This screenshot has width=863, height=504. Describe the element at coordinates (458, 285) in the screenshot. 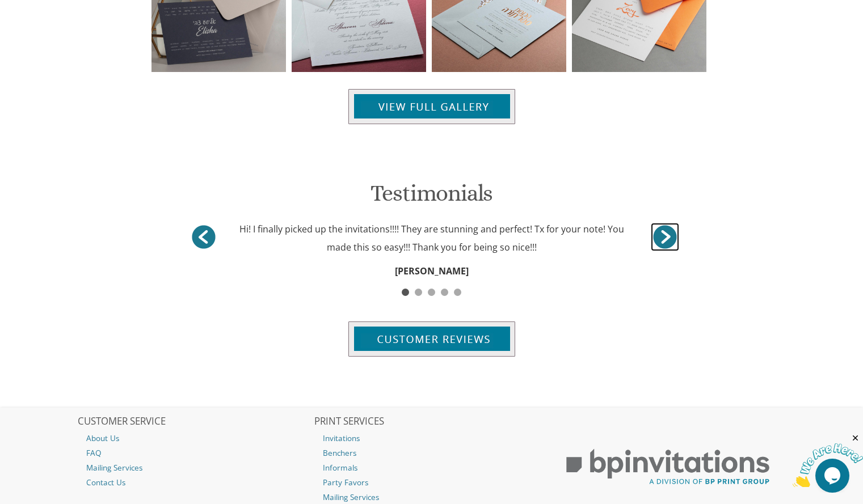

I see `a: 5` at that location.